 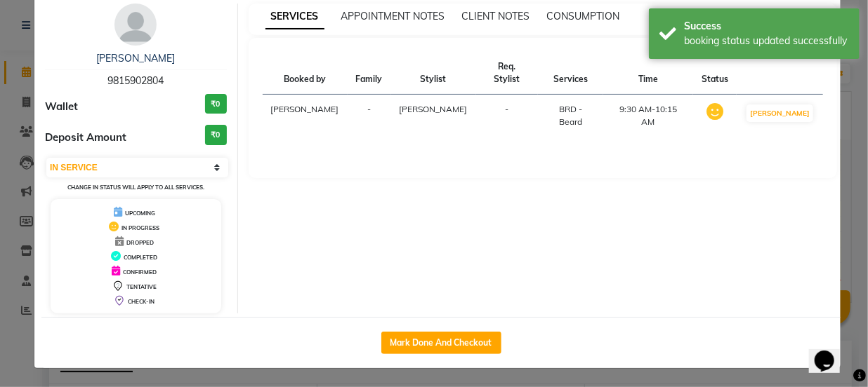 What do you see at coordinates (766, 26) in the screenshot?
I see `div: Success` at bounding box center [766, 26].